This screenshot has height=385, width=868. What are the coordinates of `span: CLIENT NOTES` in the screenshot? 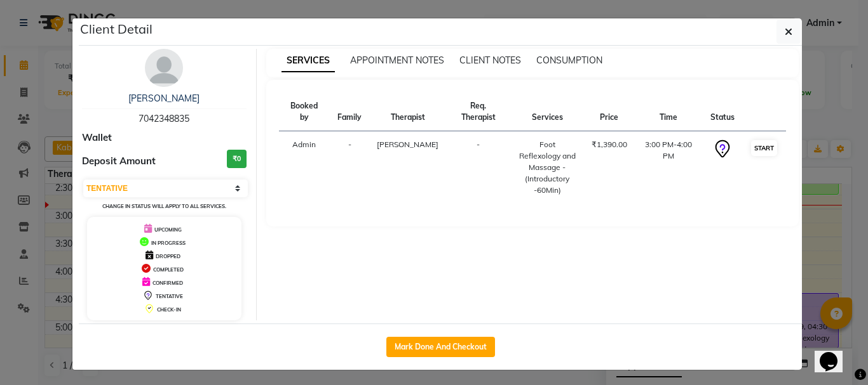 It's located at (490, 60).